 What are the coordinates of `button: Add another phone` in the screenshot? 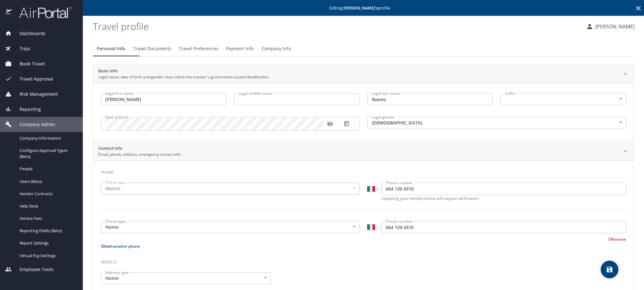 It's located at (120, 246).